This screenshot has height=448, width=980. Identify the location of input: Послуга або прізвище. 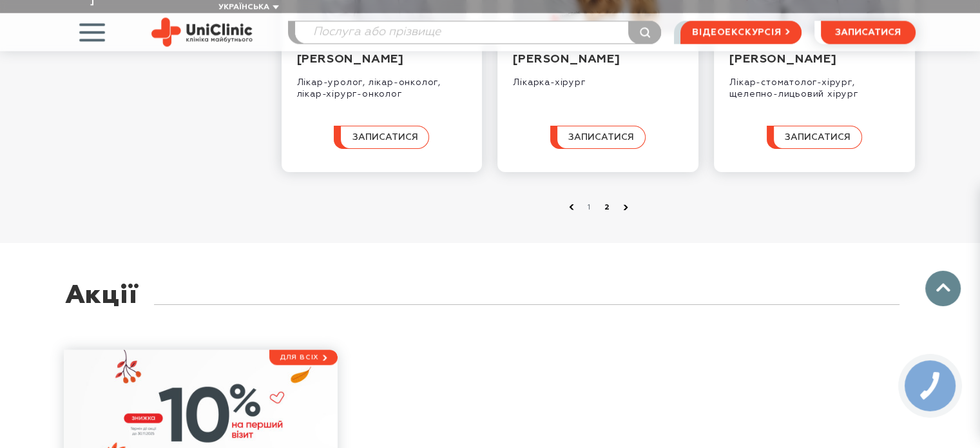
(478, 32).